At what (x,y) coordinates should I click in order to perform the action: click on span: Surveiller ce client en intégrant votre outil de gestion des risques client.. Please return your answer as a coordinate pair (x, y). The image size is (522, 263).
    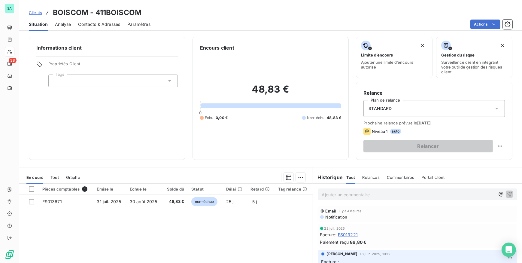
    Looking at the image, I should click on (474, 67).